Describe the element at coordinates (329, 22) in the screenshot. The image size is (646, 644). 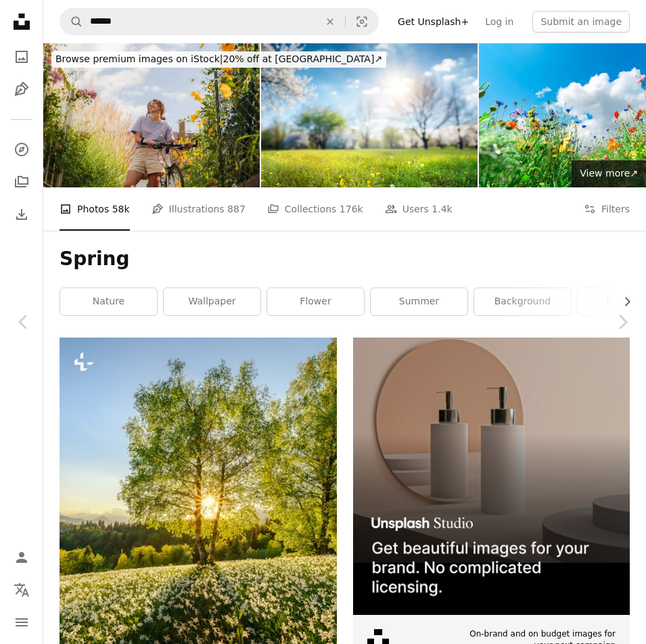
I see `button: Clear` at that location.